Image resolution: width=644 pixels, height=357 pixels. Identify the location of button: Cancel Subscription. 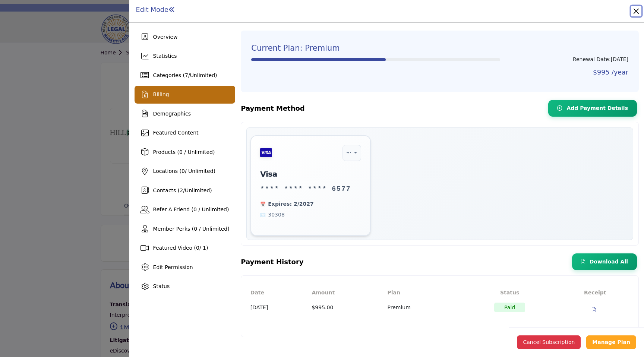
(549, 343).